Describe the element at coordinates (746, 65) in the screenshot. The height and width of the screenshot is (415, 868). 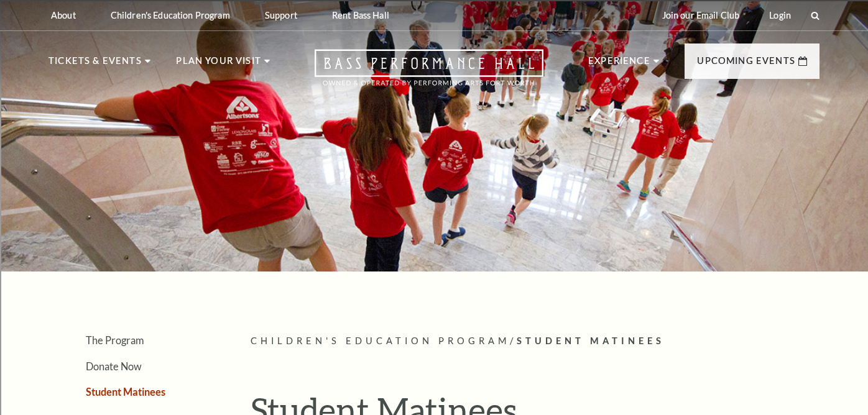
I see `p: Upcoming Events` at that location.